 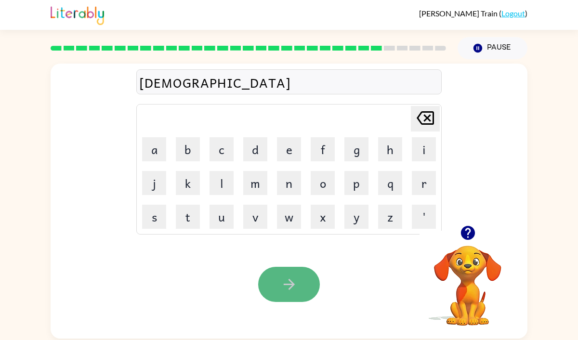 What do you see at coordinates (323, 217) in the screenshot?
I see `button: x` at bounding box center [323, 217].